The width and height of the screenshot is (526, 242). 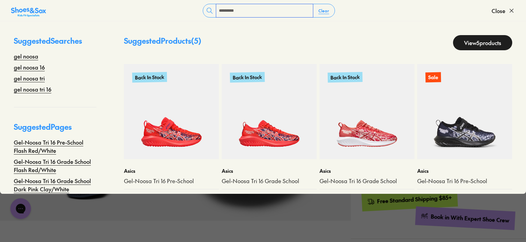 What do you see at coordinates (196, 41) in the screenshot?
I see `span: ( 5 )` at bounding box center [196, 41].